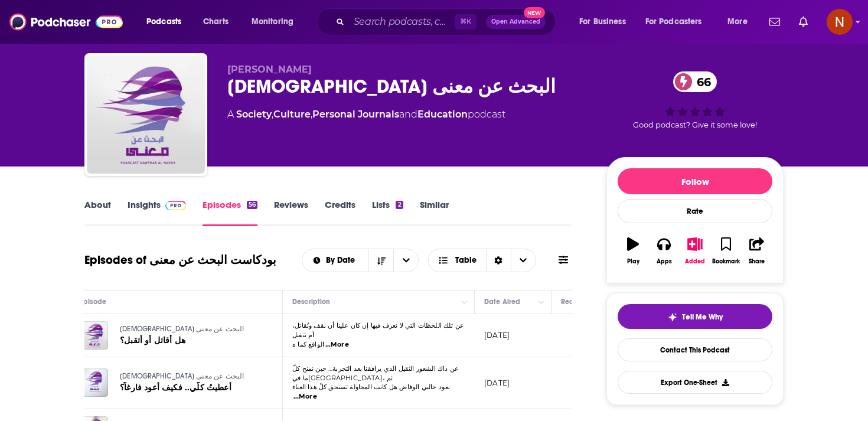 The width and height of the screenshot is (868, 421). I want to click on span: For Podcasters, so click(674, 22).